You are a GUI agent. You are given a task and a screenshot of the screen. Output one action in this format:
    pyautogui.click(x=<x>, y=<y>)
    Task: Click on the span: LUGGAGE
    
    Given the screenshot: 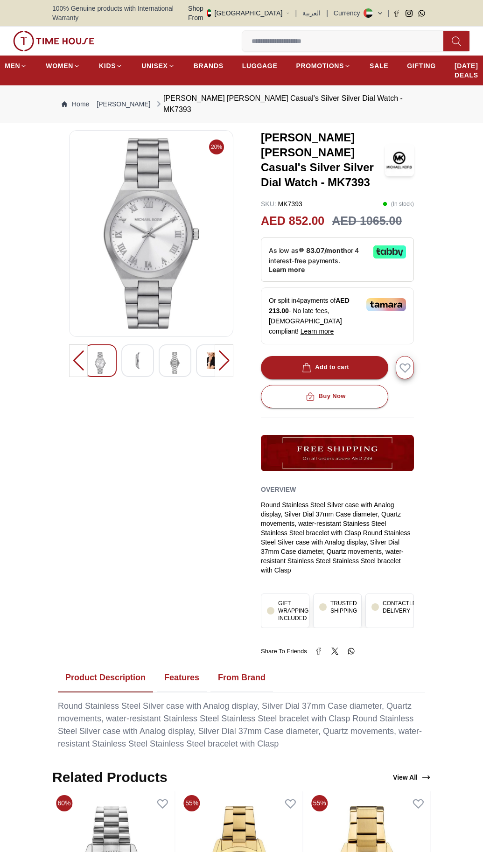 What is the action you would take?
    pyautogui.click(x=260, y=66)
    